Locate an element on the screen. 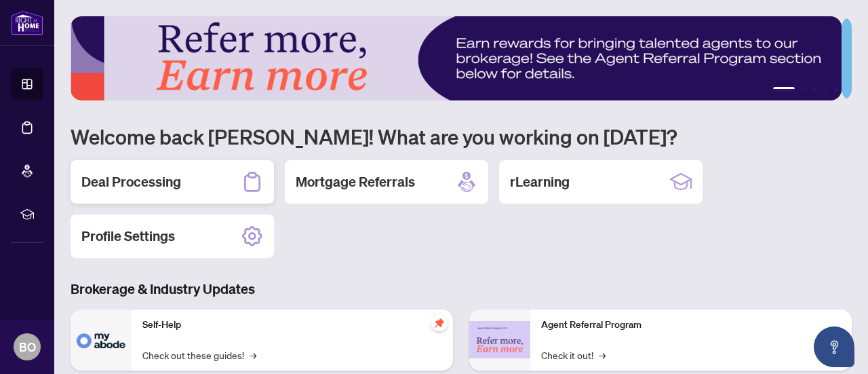 The width and height of the screenshot is (868, 374). button: 5 is located at coordinates (835, 90).